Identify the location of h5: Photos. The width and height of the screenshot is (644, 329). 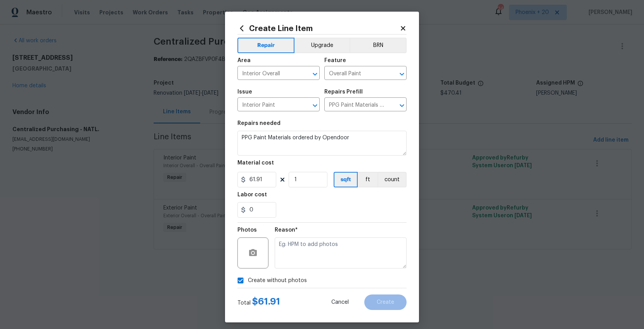
(247, 230).